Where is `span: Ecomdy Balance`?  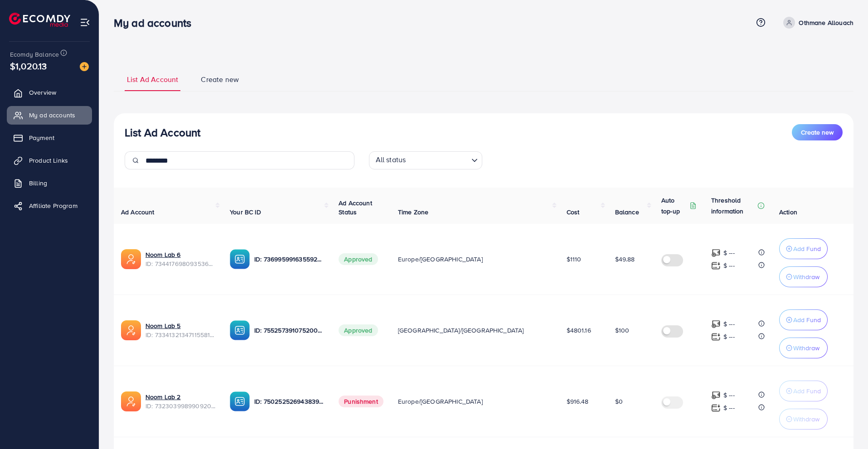
span: Ecomdy Balance is located at coordinates (34, 54).